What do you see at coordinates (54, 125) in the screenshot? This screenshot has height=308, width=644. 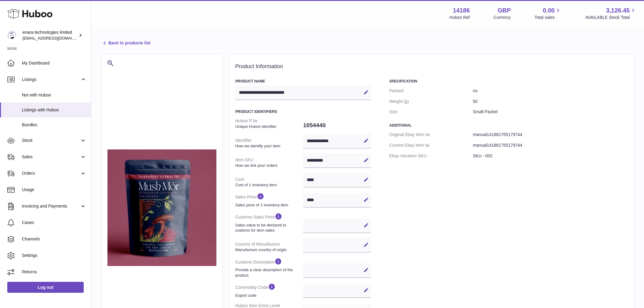 I see `span: Bundles` at bounding box center [54, 125].